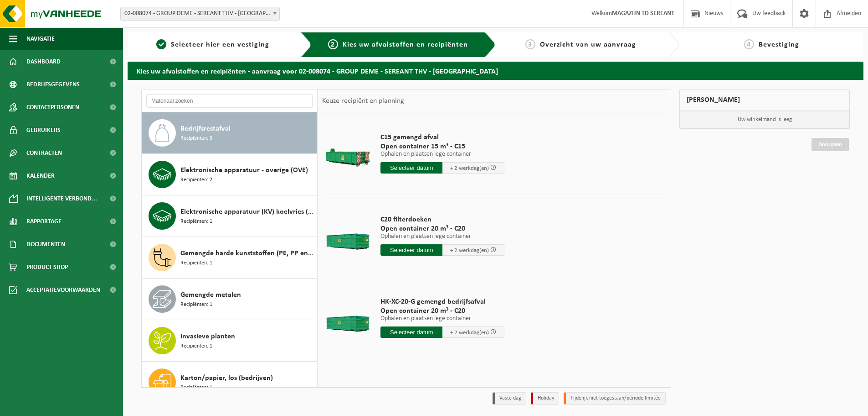 The image size is (868, 416). Describe the element at coordinates (614, 398) in the screenshot. I see `li: Tijdelijk niet toegestaan/période limitée` at that location.